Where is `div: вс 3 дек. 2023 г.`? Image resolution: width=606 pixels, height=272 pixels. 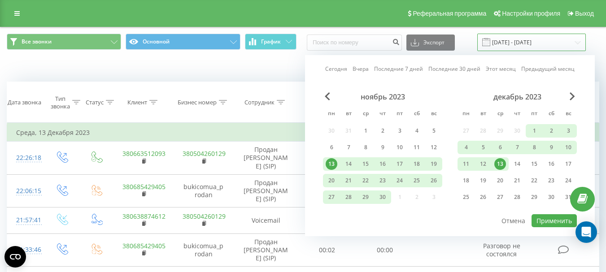 div: вс 3 дек. 2023 г. is located at coordinates (569, 131).